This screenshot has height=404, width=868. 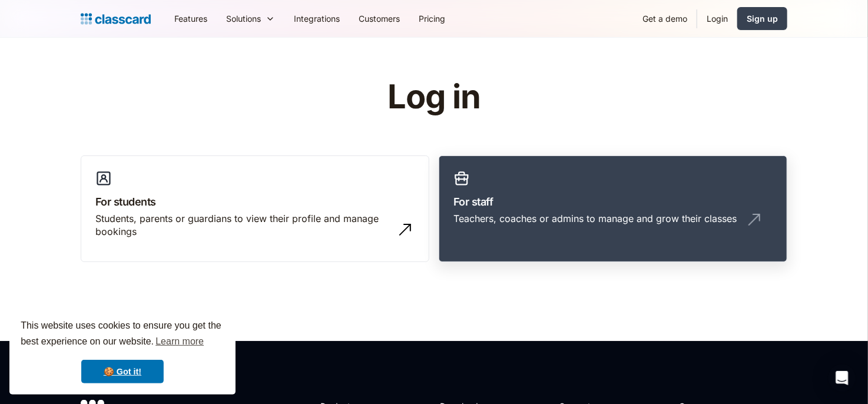 What do you see at coordinates (116, 19) in the screenshot?
I see `a: home` at bounding box center [116, 19].